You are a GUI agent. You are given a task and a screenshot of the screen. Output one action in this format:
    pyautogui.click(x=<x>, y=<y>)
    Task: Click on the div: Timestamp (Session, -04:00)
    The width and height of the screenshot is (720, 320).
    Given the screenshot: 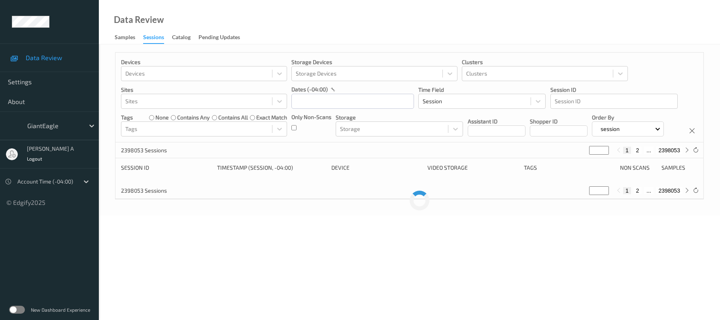 What is the action you would take?
    pyautogui.click(x=271, y=168)
    